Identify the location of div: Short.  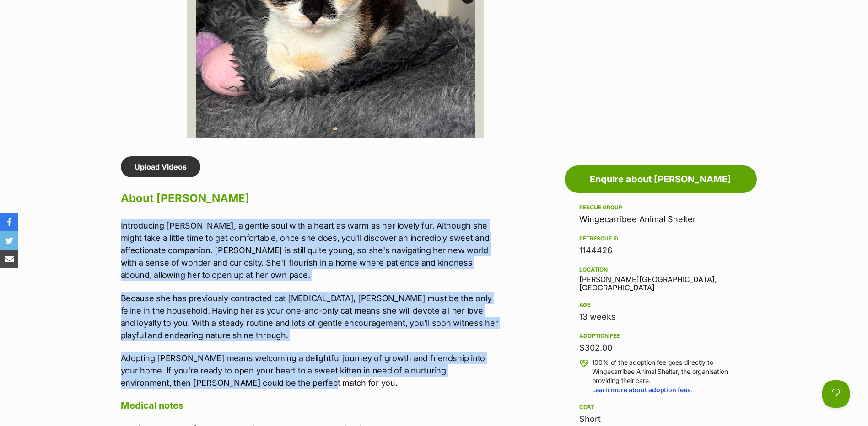
(660, 419).